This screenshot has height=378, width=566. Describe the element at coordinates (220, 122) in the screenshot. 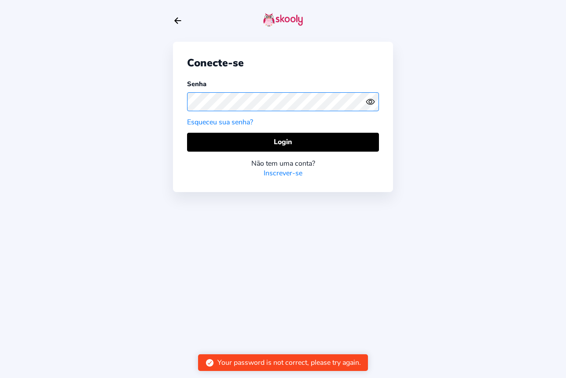

I see `a: Esqueceu sua senha?` at that location.